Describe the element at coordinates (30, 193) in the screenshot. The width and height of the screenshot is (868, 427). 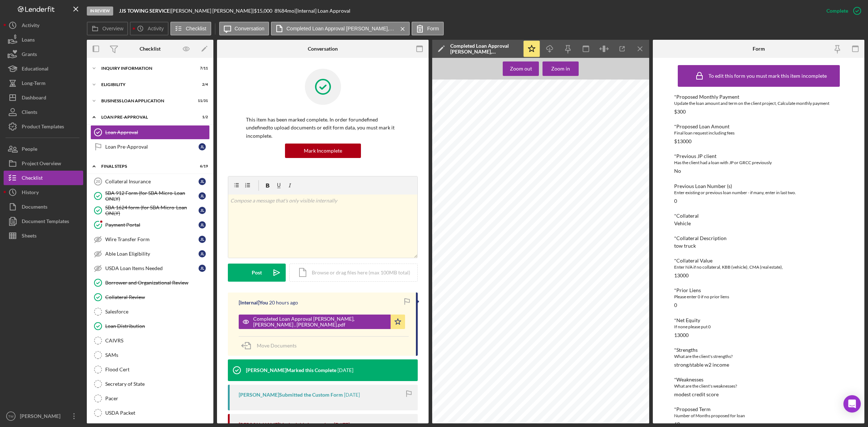
I see `div: History` at that location.